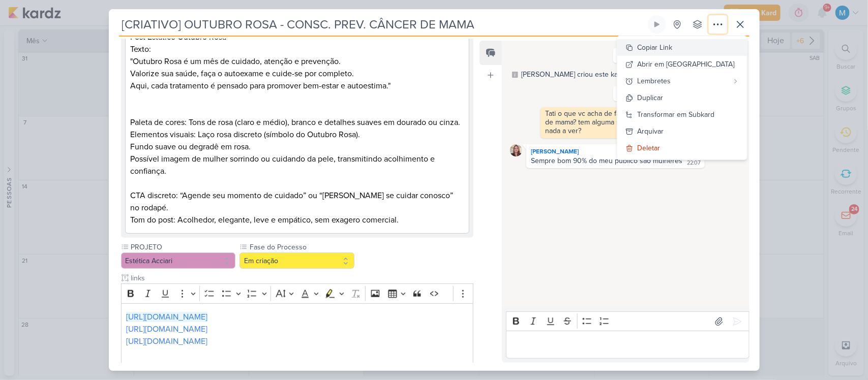 This screenshot has width=868, height=380. I want to click on div: 22:07, so click(693, 163).